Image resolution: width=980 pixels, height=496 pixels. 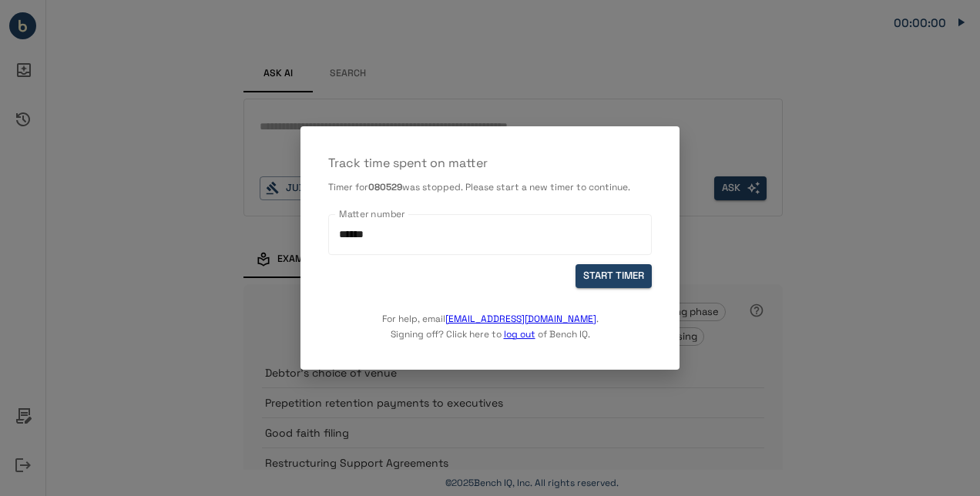 I want to click on span: was stopped. Please start a new timer to continue., so click(x=516, y=187).